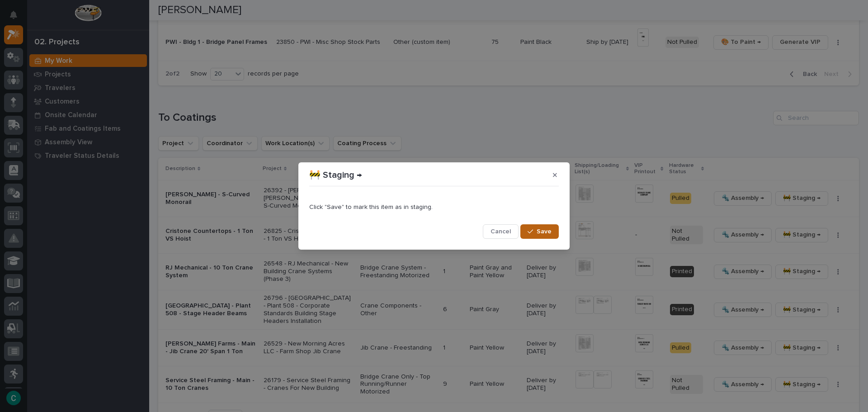 The image size is (868, 412). What do you see at coordinates (335, 175) in the screenshot?
I see `p: 🚧 Staging →` at bounding box center [335, 175].